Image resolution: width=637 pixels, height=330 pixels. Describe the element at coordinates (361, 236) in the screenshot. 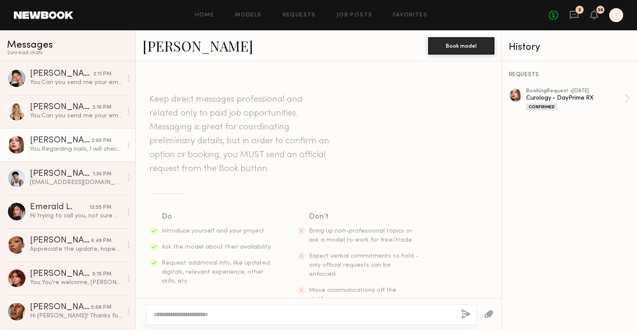

I see `span: Bring up non-professional topics or ask a model to work for free/trade.` at that location.